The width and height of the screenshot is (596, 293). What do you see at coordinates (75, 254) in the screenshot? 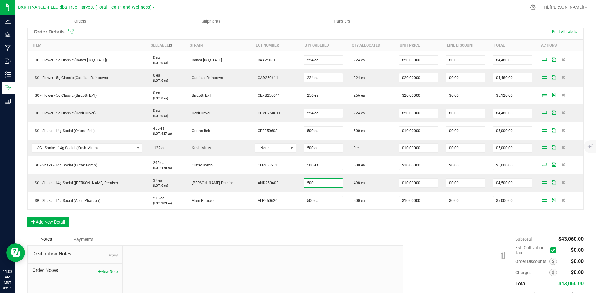
I see `span: Destination Notes` at bounding box center [75, 254].